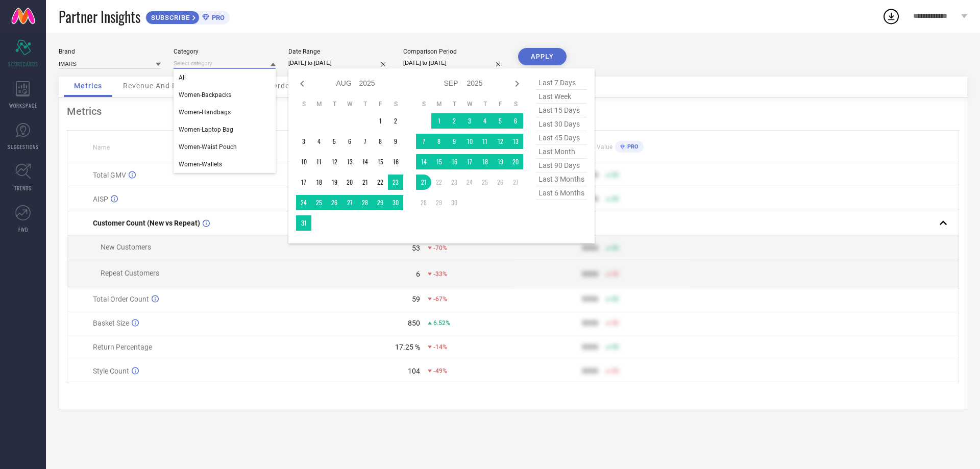 This screenshot has height=469, width=980. Describe the element at coordinates (454, 142) in the screenshot. I see `td: Tue Sep 09 2025` at that location.